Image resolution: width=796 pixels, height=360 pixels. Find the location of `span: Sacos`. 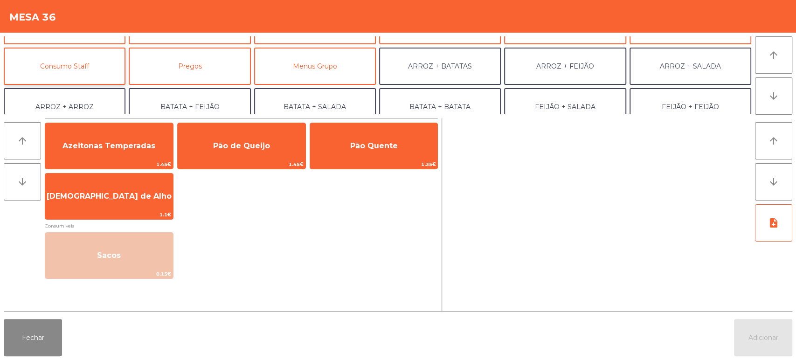

span: Sacos is located at coordinates (109, 255).